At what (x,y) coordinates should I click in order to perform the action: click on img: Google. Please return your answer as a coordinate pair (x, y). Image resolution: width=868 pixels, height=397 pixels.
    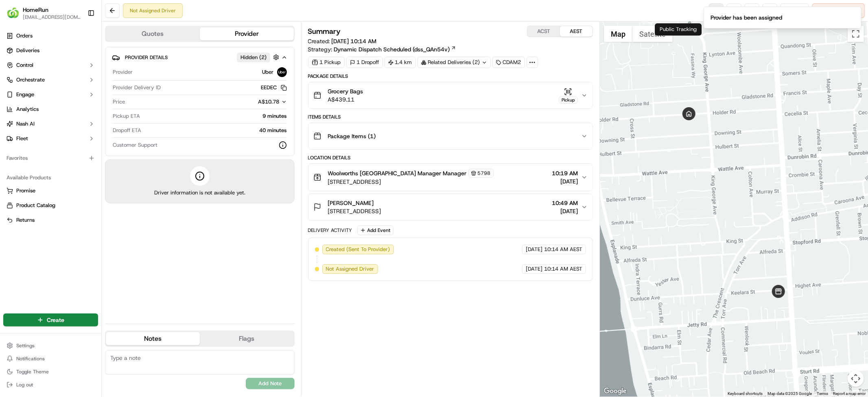
    Looking at the image, I should click on (616, 391).